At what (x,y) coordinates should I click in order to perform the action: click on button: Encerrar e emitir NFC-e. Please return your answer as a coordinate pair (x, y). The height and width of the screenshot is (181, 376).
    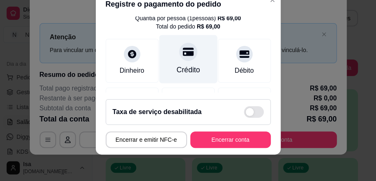
    Looking at the image, I should click on (146, 139).